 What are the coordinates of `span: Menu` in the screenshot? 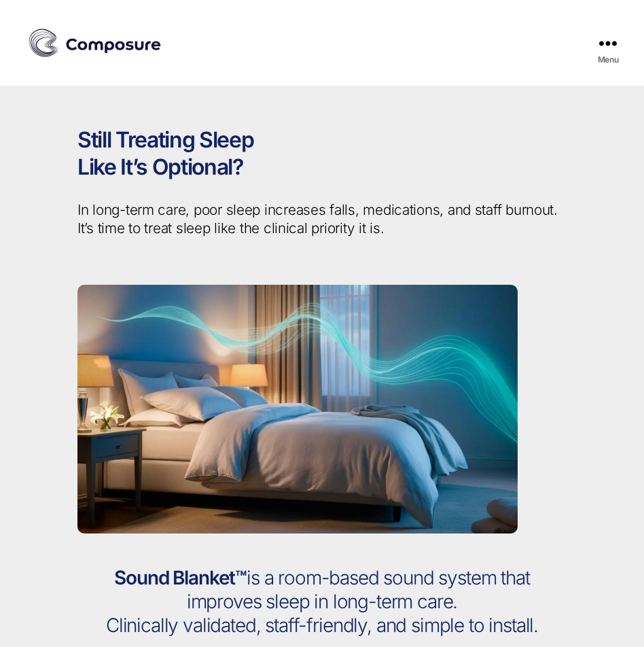 It's located at (608, 59).